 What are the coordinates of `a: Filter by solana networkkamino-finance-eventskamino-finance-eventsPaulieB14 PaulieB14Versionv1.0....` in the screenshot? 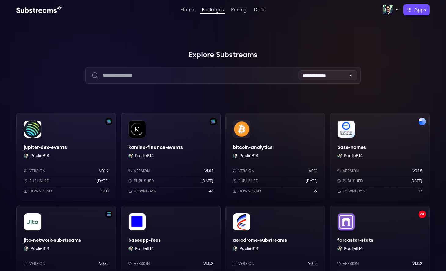 It's located at (171, 157).